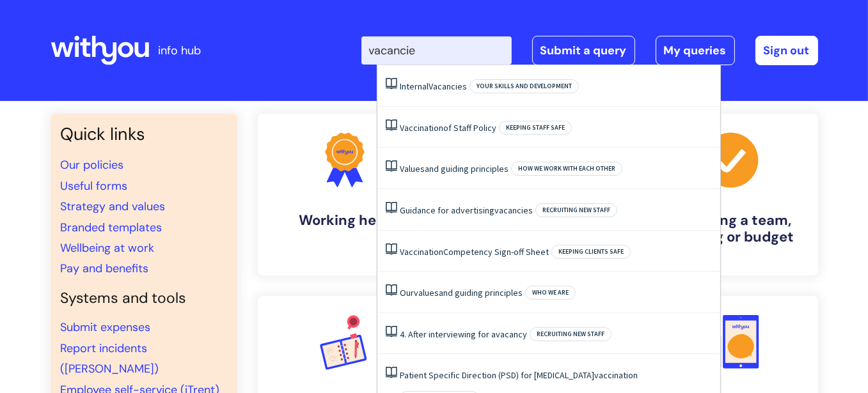 This screenshot has height=393, width=868. I want to click on a: Vaccinationof Staff Policy, so click(448, 127).